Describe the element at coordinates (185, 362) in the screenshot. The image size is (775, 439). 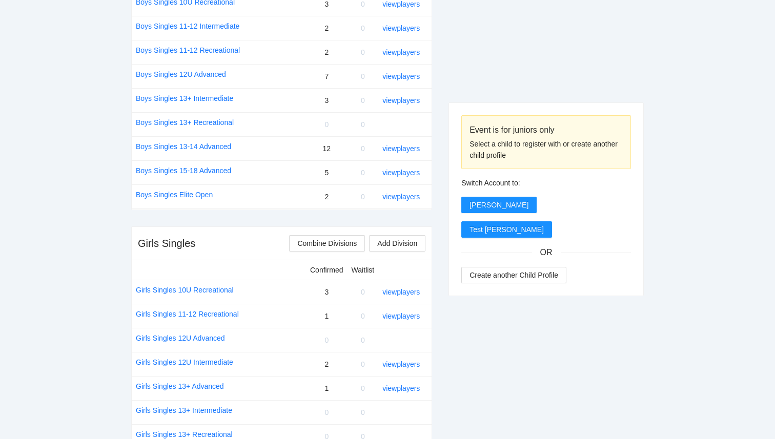
I see `a: Girls Singles 12U Intermediate` at that location.